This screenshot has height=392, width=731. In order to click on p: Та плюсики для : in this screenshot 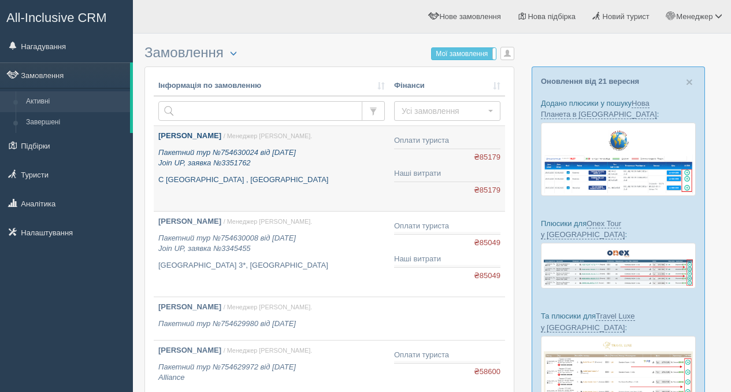, I will do `click(619, 321)`.